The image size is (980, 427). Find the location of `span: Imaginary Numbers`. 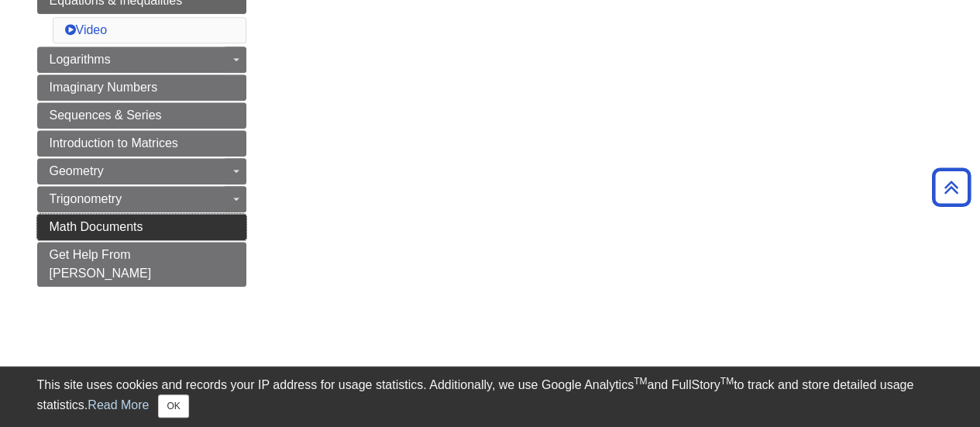

span: Imaginary Numbers is located at coordinates (104, 87).